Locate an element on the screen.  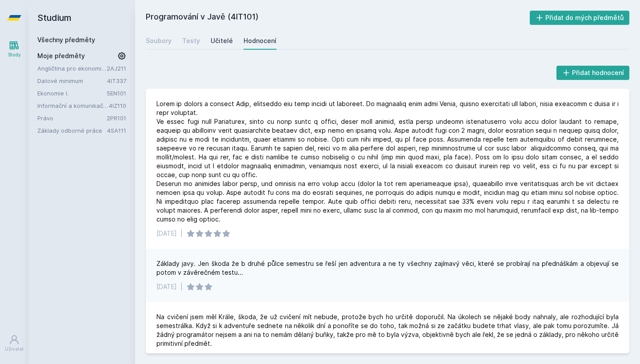
div: Hodnocení is located at coordinates (260, 41).